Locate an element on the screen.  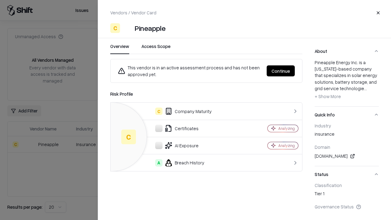
div: Breach History is located at coordinates (181, 163).